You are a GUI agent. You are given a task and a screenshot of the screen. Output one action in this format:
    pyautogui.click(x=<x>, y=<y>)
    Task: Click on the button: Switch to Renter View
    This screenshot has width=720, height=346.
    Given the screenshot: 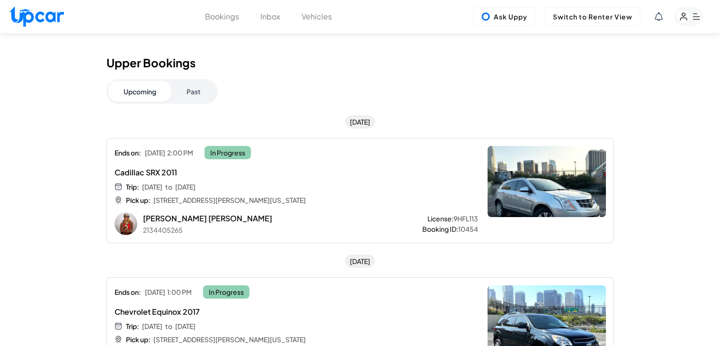 What is the action you would take?
    pyautogui.click(x=593, y=17)
    